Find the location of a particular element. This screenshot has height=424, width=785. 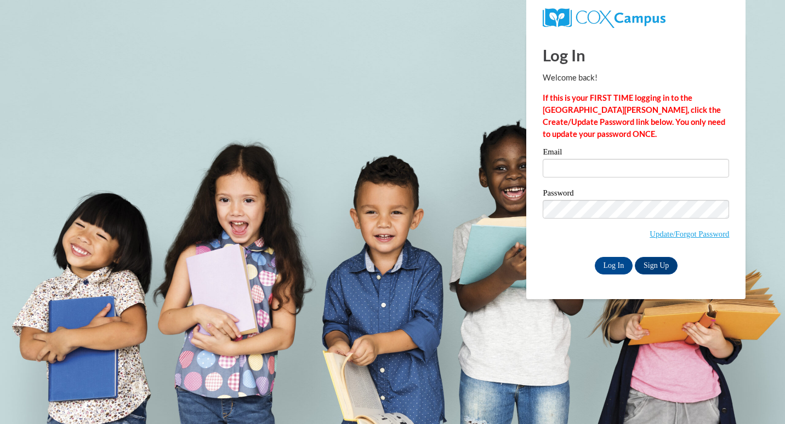

a: COX Campus is located at coordinates (604, 17).